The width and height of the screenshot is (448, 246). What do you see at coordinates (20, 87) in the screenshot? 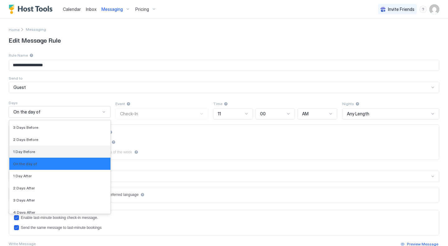
I see `span: Guest` at bounding box center [20, 87].